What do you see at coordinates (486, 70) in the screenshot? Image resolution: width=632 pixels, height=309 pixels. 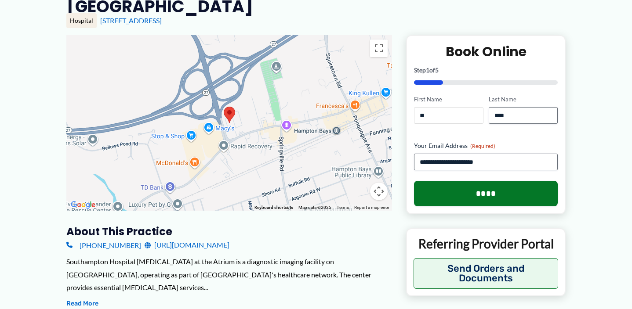 I see `p: Step of` at bounding box center [486, 70].